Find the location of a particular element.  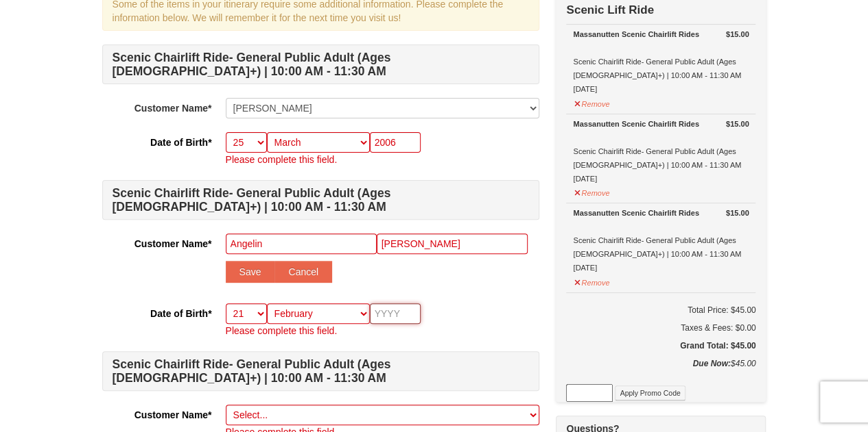

strong: Due Now: is located at coordinates (711, 364).